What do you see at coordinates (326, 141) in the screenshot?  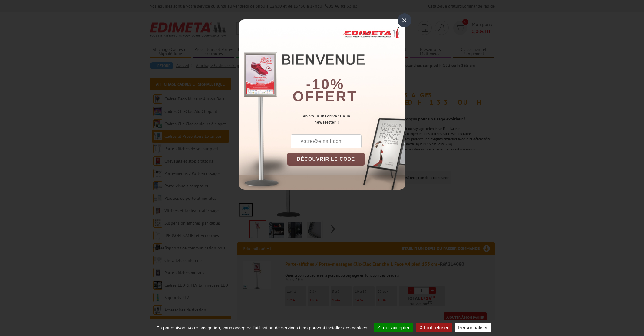 I see `input: votre@email.com` at bounding box center [326, 141].